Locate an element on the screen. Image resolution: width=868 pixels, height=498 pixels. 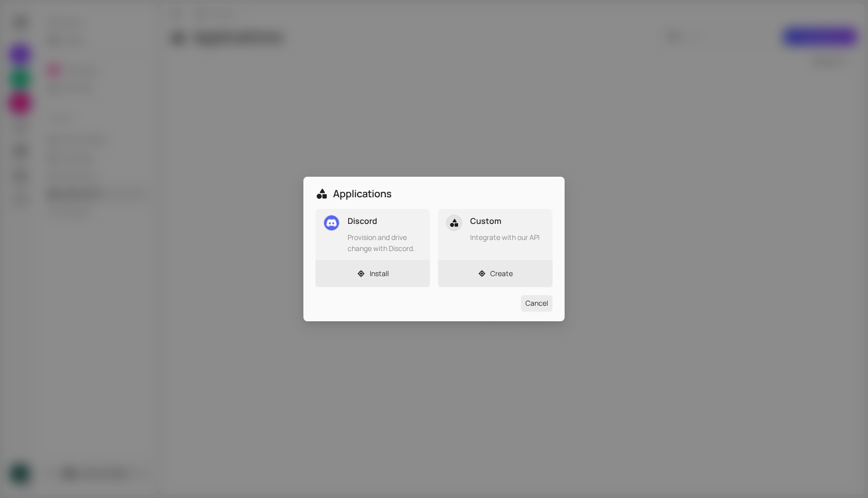
div: Applications is located at coordinates (422, 194).